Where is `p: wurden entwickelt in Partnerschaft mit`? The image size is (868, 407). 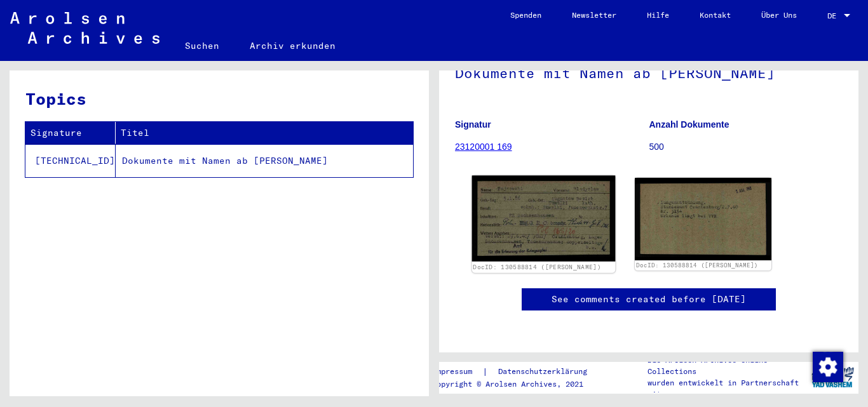
p: wurden entwickelt in Partnerschaft mit is located at coordinates (727, 389).